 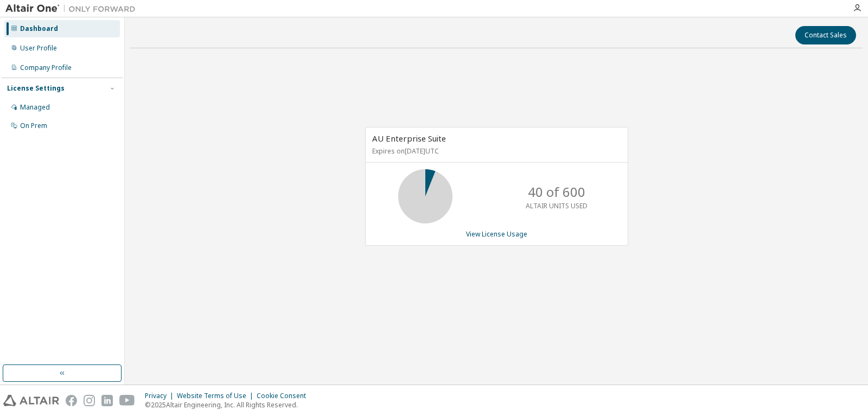 What do you see at coordinates (284, 396) in the screenshot?
I see `div: Cookie Consent` at bounding box center [284, 396].